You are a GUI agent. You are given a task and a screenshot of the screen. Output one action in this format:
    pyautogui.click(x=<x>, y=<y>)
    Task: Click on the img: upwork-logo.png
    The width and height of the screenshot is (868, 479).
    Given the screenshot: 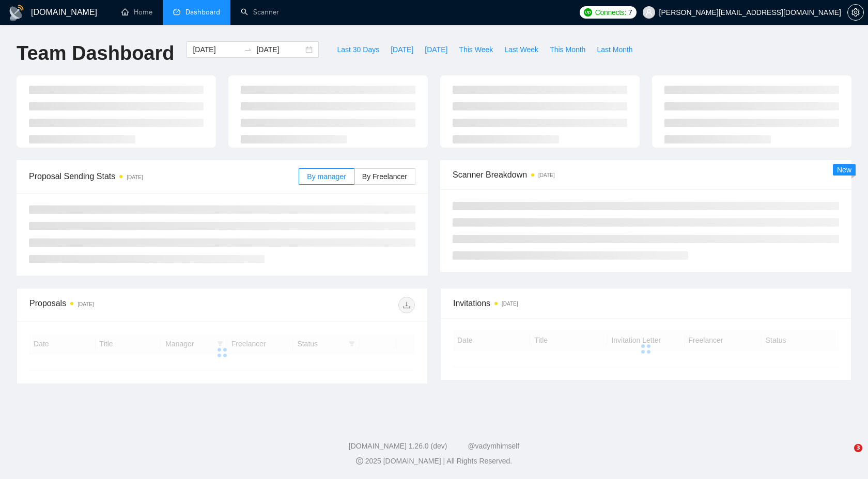 What is the action you would take?
    pyautogui.click(x=588, y=12)
    